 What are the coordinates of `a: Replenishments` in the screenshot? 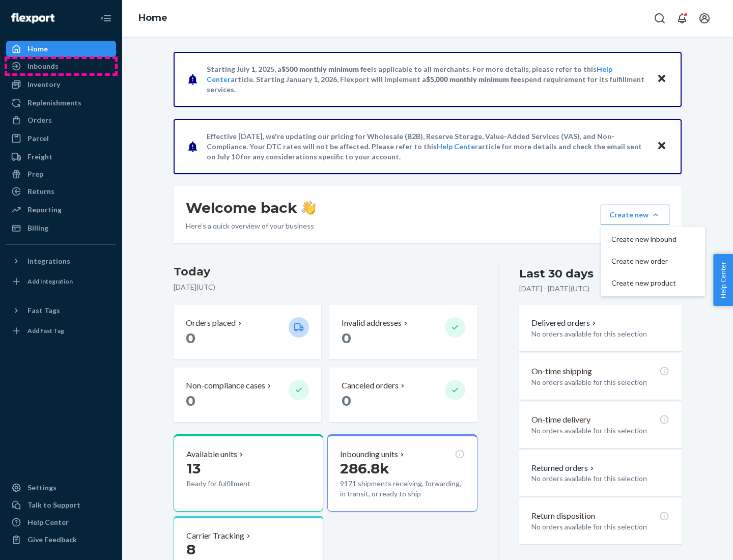 It's located at (61, 103).